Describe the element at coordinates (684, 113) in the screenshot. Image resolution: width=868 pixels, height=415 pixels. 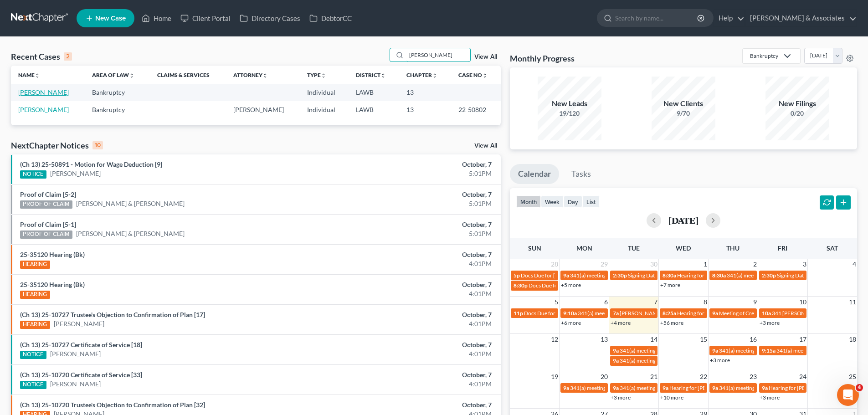
I see `div: 9/70` at that location.